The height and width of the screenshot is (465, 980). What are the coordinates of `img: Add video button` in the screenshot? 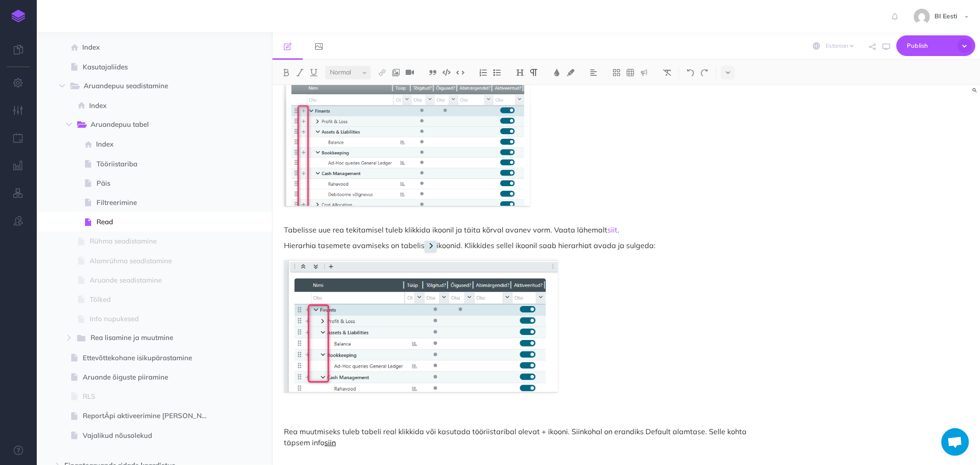 It's located at (409, 72).